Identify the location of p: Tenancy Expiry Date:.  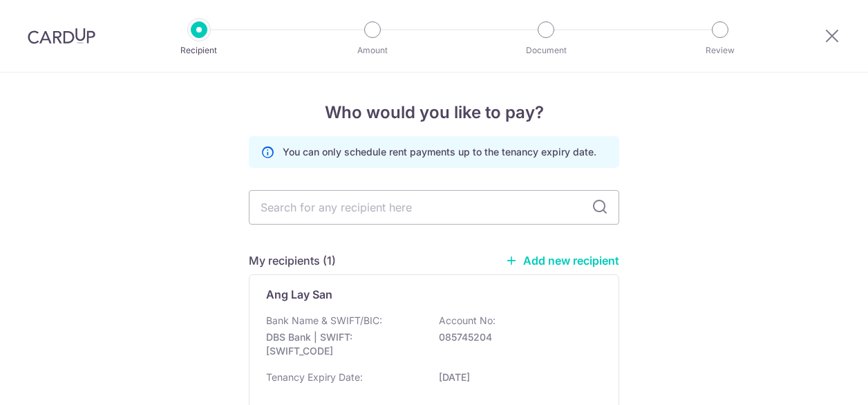
(315, 378).